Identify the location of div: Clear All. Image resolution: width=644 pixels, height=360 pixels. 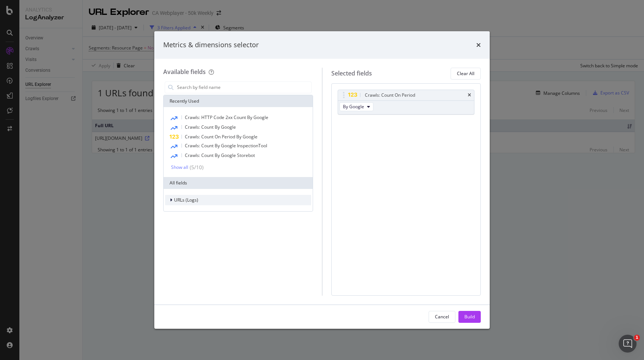
(465, 74).